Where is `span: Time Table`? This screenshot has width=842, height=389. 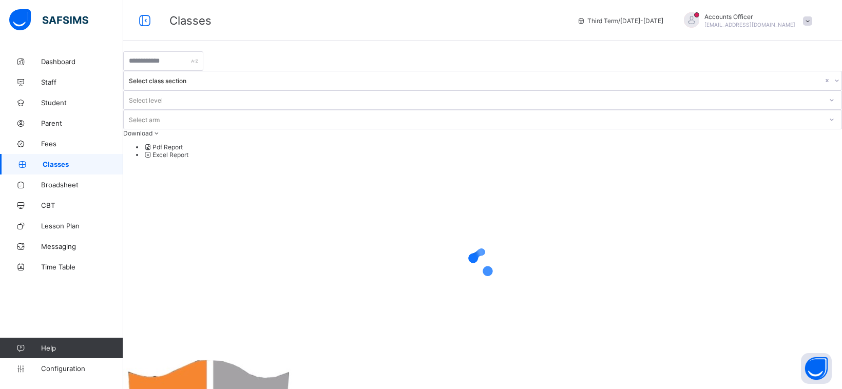
span: Time Table is located at coordinates (82, 267).